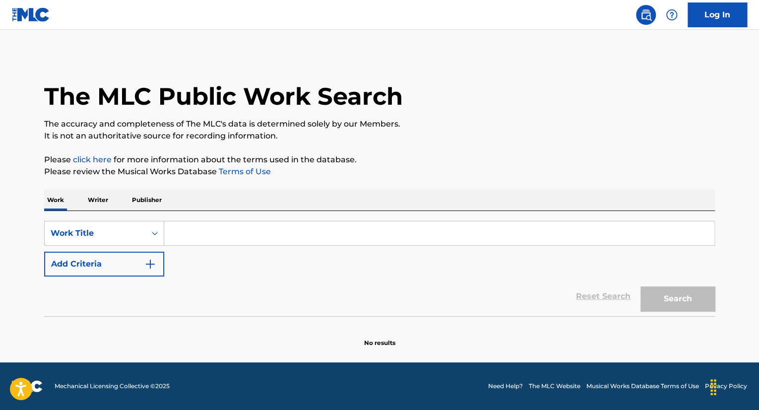  Describe the element at coordinates (717, 15) in the screenshot. I see `a: Log In` at that location.